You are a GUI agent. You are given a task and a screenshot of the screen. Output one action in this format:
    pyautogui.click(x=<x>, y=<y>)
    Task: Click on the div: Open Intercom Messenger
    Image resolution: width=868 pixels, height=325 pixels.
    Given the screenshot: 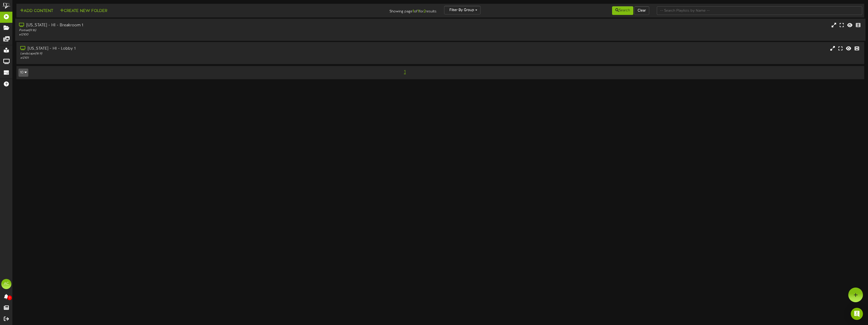 What is the action you would take?
    pyautogui.click(x=857, y=314)
    